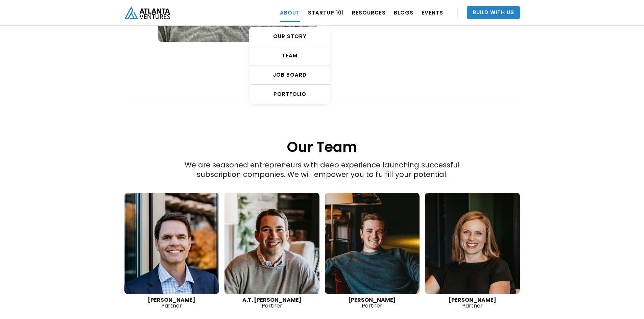 The width and height of the screenshot is (644, 319). What do you see at coordinates (290, 37) in the screenshot?
I see `a: OUR STORY` at bounding box center [290, 37].